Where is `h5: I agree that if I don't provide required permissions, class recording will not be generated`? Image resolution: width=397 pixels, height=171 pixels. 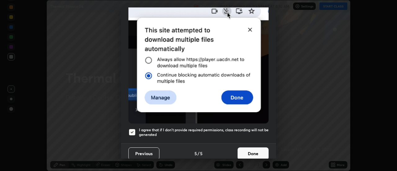
h5: I agree that if I don't provide required permissions, class recording will not be generated is located at coordinates (204, 132).